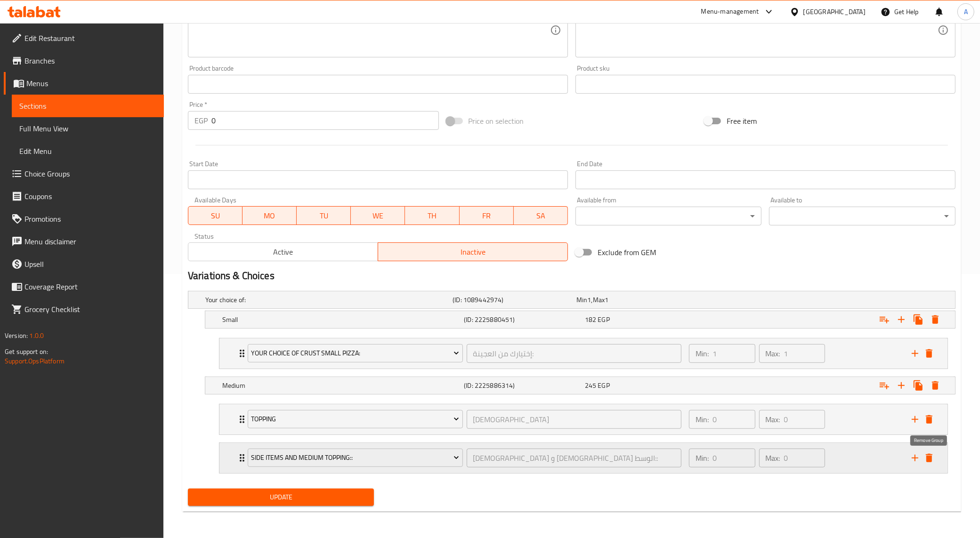 The image size is (980, 538). What do you see at coordinates (378, 84) in the screenshot?
I see `input: Please enter product barcode` at bounding box center [378, 84].